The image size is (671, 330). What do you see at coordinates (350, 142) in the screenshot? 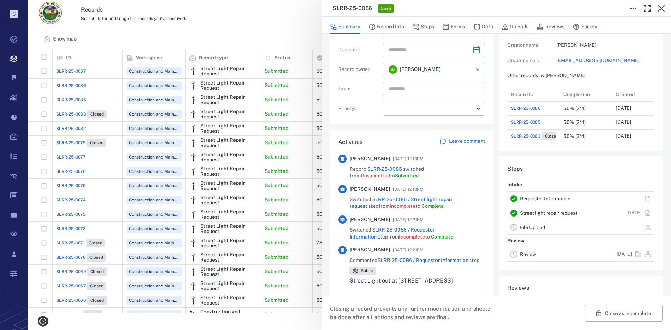
I see `h6: Activities` at bounding box center [350, 142].